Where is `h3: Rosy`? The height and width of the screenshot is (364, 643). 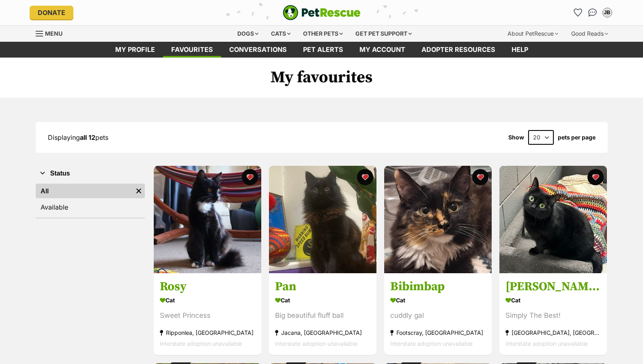
h3: Rosy is located at coordinates (207, 287).